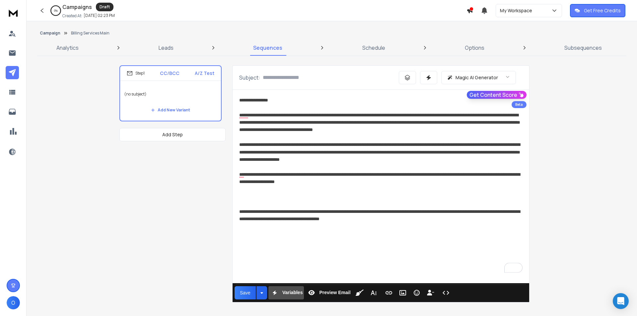 This screenshot has height=316, width=637. Describe the element at coordinates (166, 48) in the screenshot. I see `a: Leads` at that location.